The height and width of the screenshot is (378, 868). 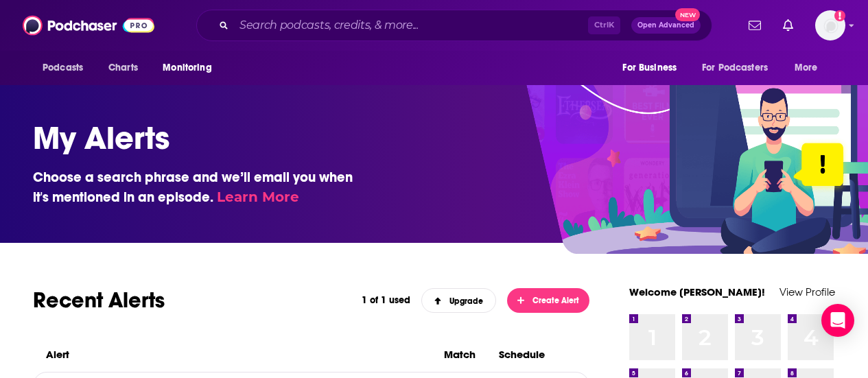 What do you see at coordinates (258, 197) in the screenshot?
I see `a: Learn More` at bounding box center [258, 197].